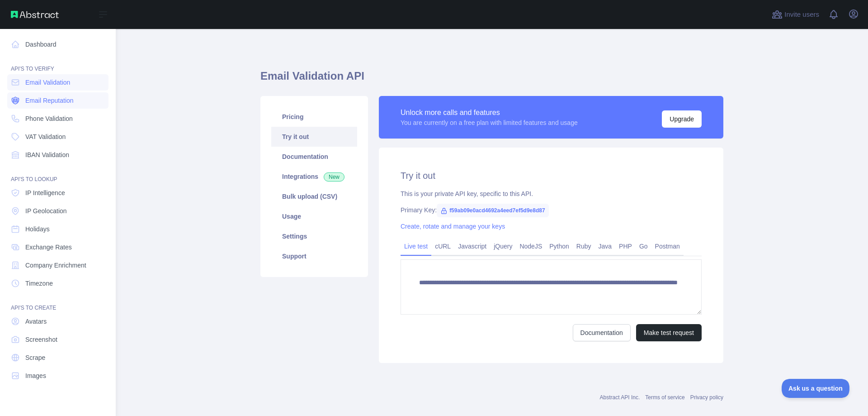 The image size is (868, 416). I want to click on a: VAT Validation, so click(58, 137).